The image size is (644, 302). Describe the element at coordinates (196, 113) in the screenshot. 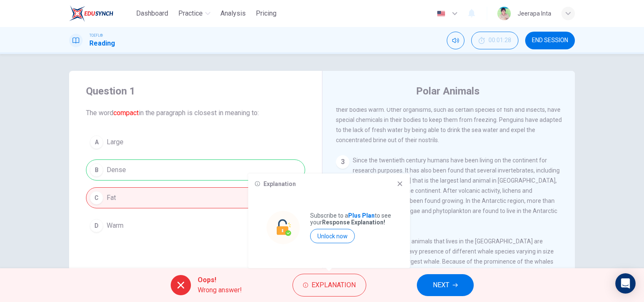

I see `span: The word in the paragraph is closest in meaning to:` at that location.